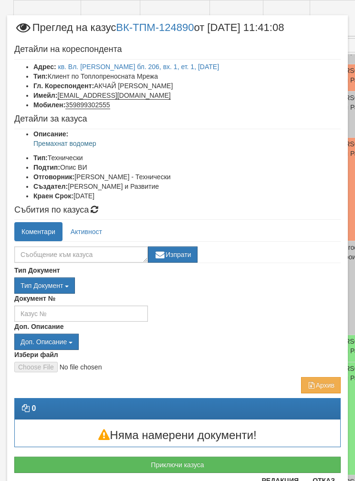 The width and height of the screenshot is (355, 481). I want to click on button: Тип Документ, so click(44, 286).